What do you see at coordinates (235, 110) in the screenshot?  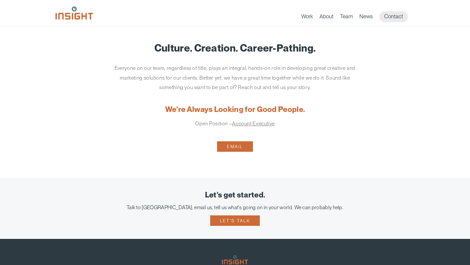 I see `h2: We’re Always Looking for Good People.` at bounding box center [235, 110].